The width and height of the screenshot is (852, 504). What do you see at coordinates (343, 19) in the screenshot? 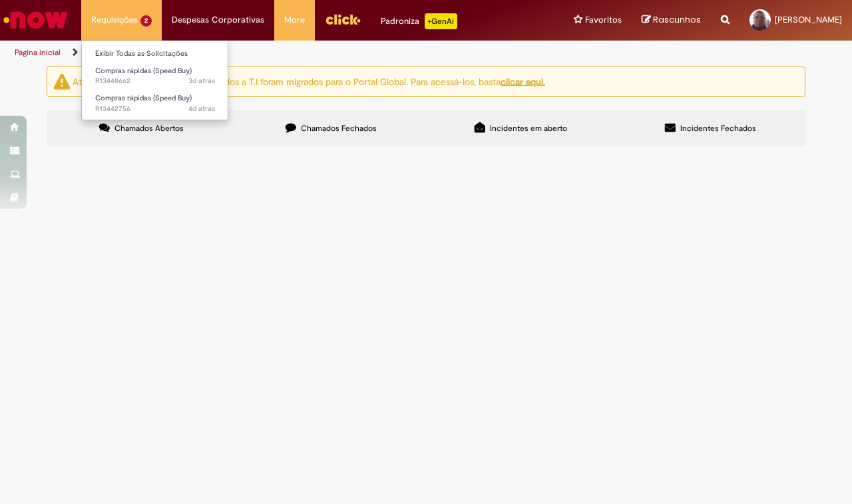
I see `img: click_logo_yellow_360x200.png` at bounding box center [343, 19].